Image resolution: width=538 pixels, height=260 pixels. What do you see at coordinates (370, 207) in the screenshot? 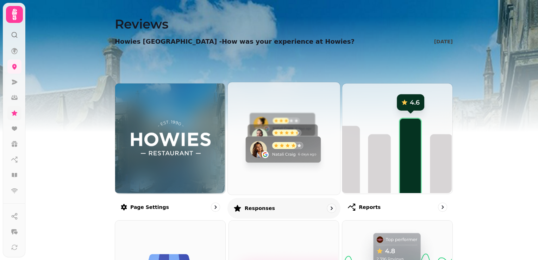
I see `p: Reports` at bounding box center [370, 207].